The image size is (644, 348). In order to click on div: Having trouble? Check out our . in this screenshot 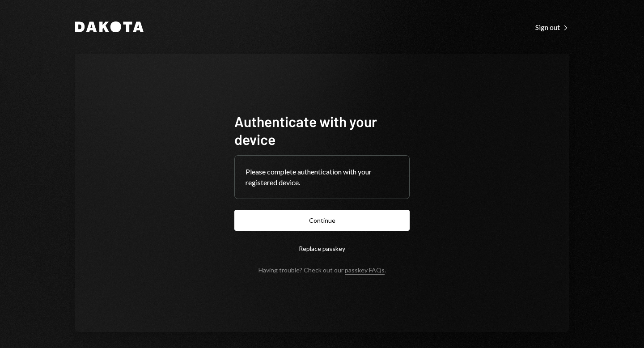, I will do `click(322, 270)`.